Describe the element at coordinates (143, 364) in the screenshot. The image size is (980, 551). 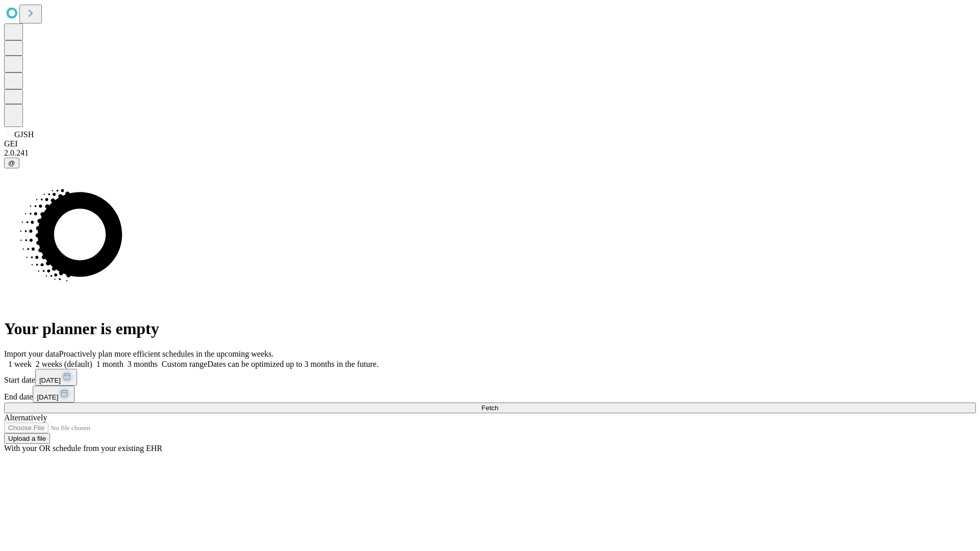
I see `span: 3 months` at that location.